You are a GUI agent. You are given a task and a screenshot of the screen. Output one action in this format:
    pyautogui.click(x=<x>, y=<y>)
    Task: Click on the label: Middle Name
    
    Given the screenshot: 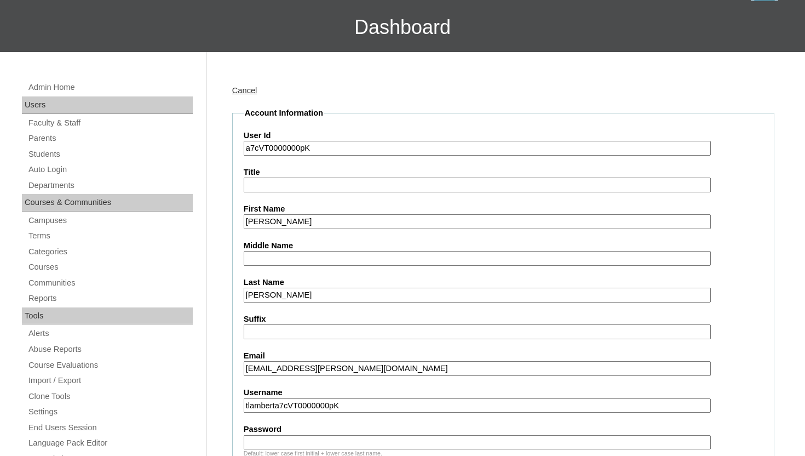 What is the action you would take?
    pyautogui.click(x=503, y=245)
    